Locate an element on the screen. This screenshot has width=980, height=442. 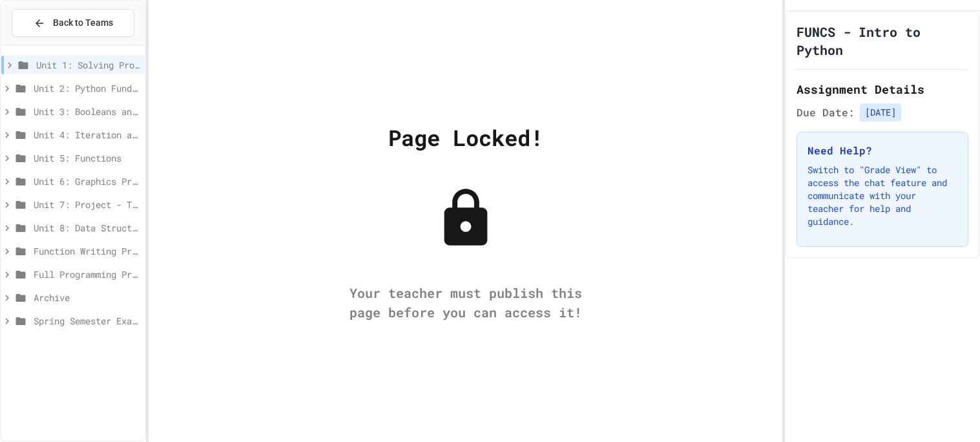
span: Spring Semester Exam Review is located at coordinates (86, 321).